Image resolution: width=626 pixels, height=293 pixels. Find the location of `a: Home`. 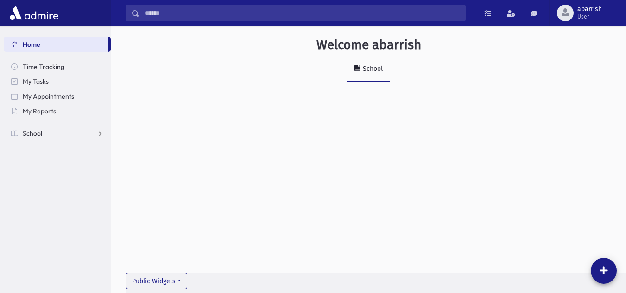

a: Home is located at coordinates (56, 44).